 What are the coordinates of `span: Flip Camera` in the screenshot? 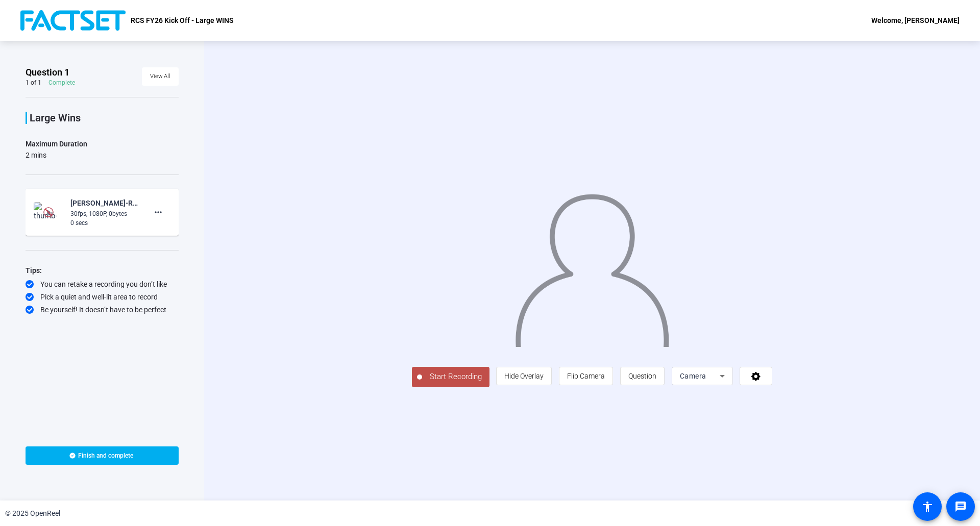 It's located at (586, 376).